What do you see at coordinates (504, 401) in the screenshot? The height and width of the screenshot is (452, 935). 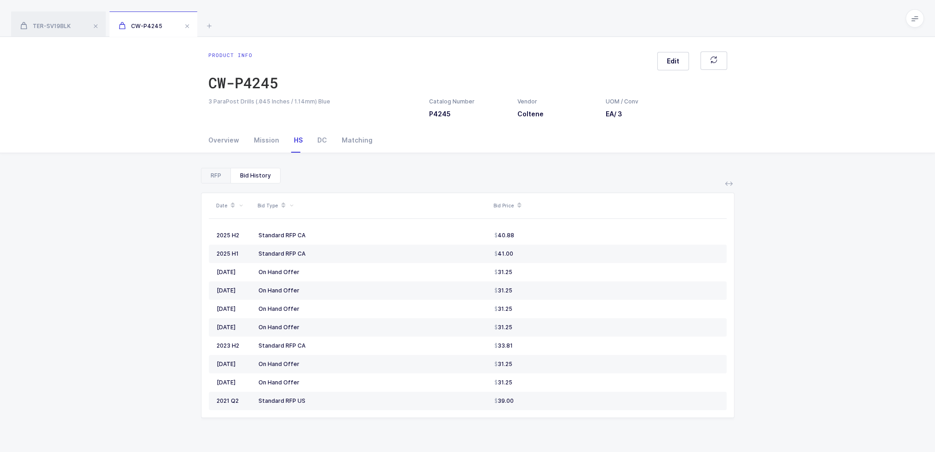 I see `span: 39.00` at bounding box center [504, 401].